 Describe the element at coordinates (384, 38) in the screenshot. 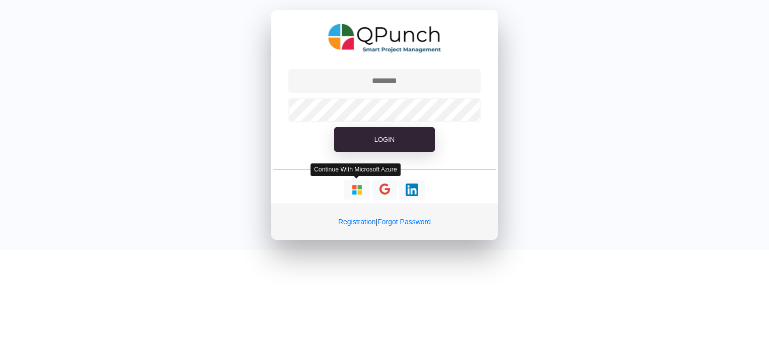

I see `img: QPunch` at that location.